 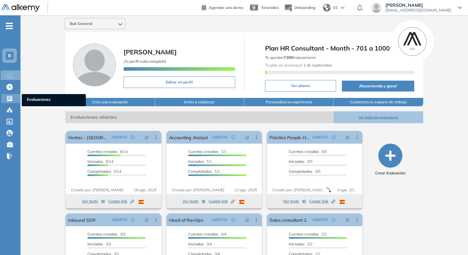 What do you see at coordinates (340, 48) in the screenshot?
I see `span: Plan HR Consultant - Month - 701 a 1000` at bounding box center [340, 48].